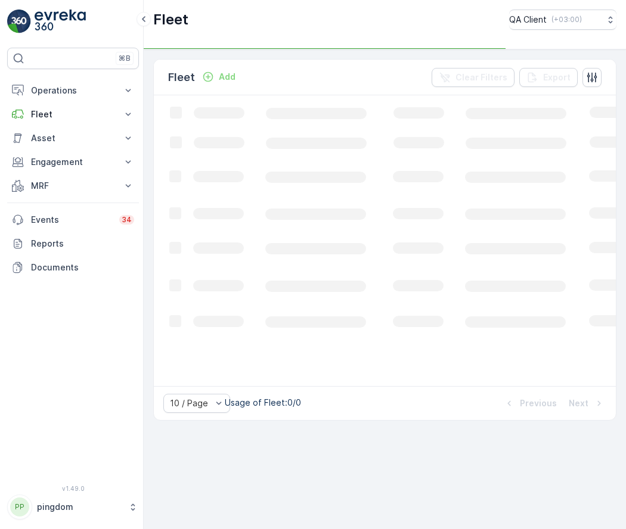 This screenshot has height=529, width=626. What do you see at coordinates (73, 91) in the screenshot?
I see `button: Operations` at bounding box center [73, 91].